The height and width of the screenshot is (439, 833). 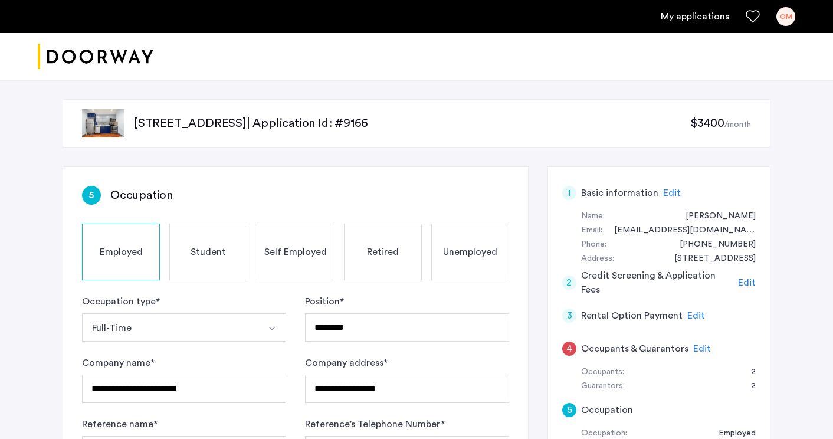 I want to click on label: Occupation type *, so click(x=121, y=301).